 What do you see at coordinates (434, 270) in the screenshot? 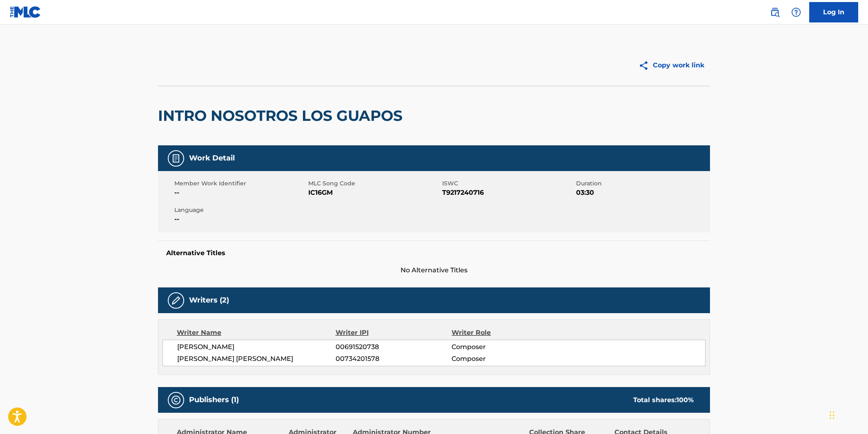
I see `span: No Alternative Titles` at bounding box center [434, 270].